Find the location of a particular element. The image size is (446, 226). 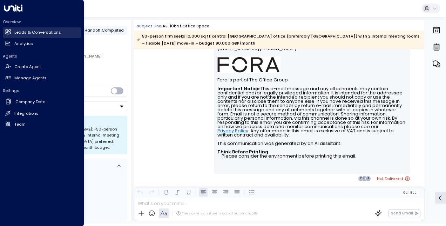

button: Redo is located at coordinates (151, 192).